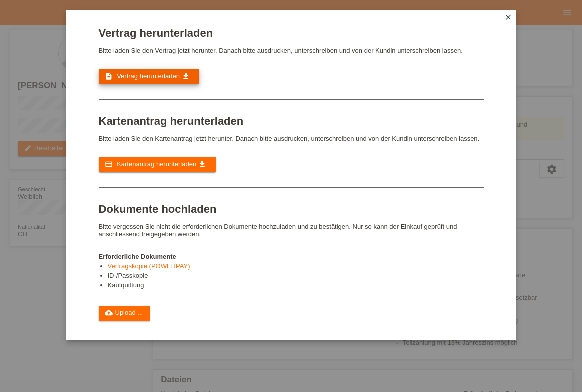  I want to click on i: description, so click(109, 77).